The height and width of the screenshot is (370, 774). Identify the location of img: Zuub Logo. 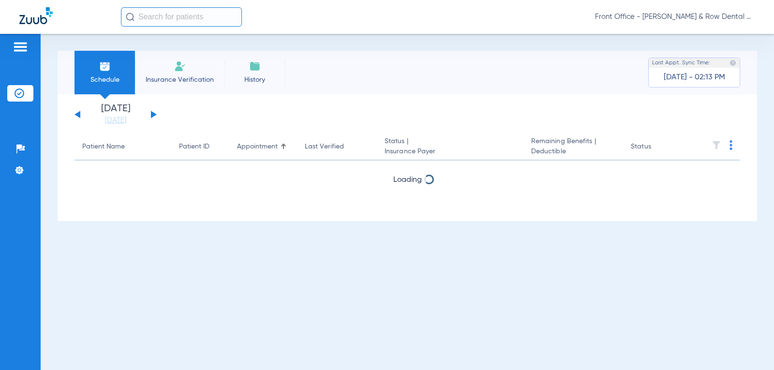
(36, 15).